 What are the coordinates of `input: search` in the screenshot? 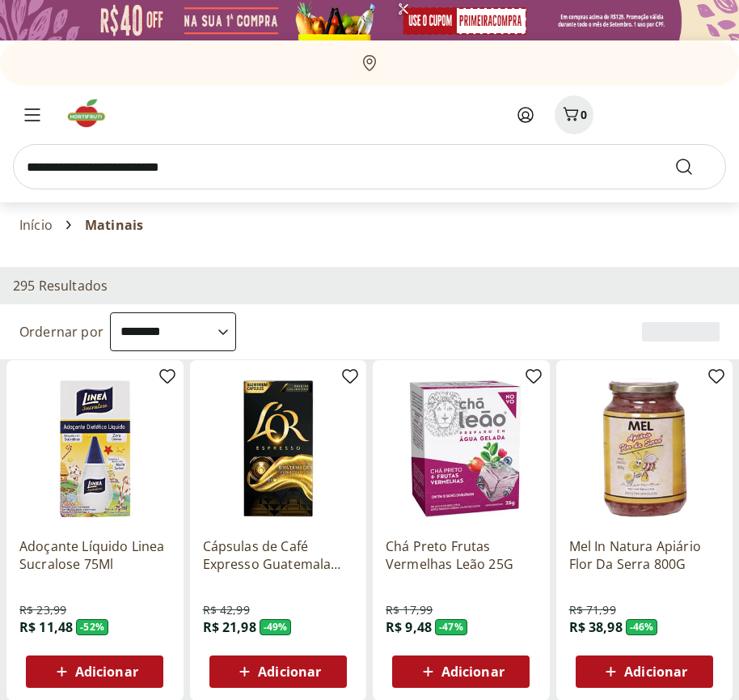 It's located at (369, 167).